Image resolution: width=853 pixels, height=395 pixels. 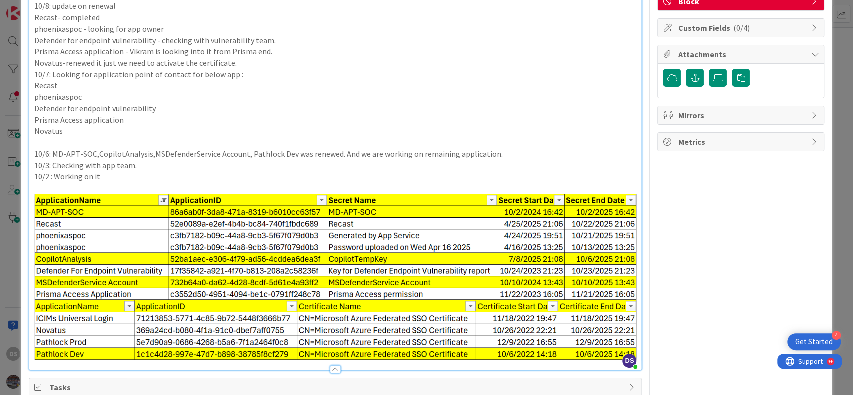 I want to click on span: Mirrors, so click(x=742, y=115).